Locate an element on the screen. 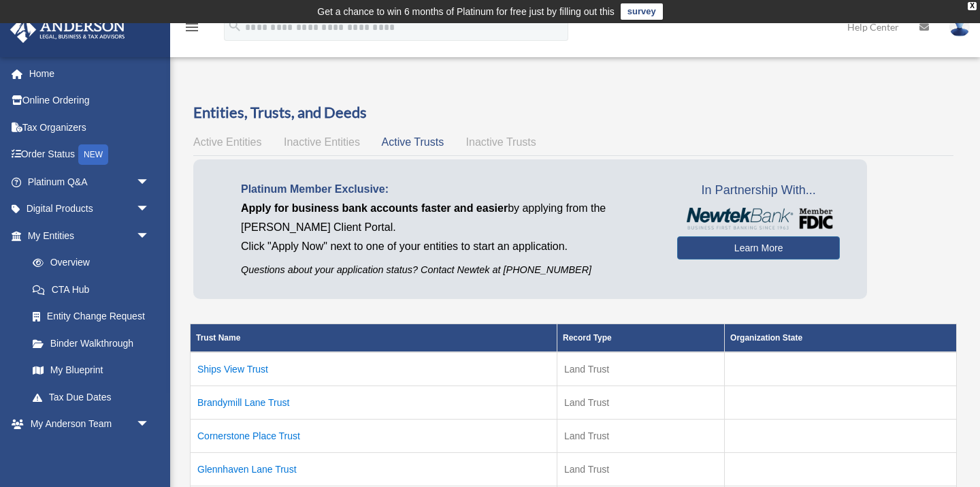  div: NEW is located at coordinates (93, 154).